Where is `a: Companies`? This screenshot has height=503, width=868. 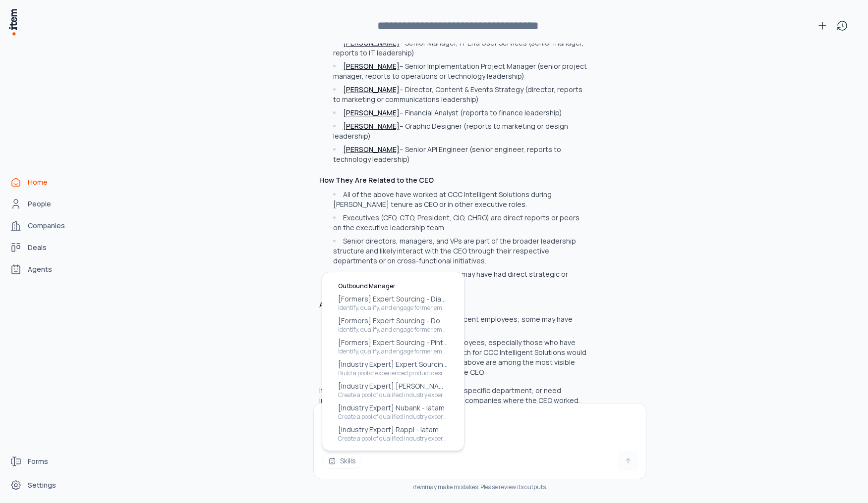 a: Companies is located at coordinates (44, 225).